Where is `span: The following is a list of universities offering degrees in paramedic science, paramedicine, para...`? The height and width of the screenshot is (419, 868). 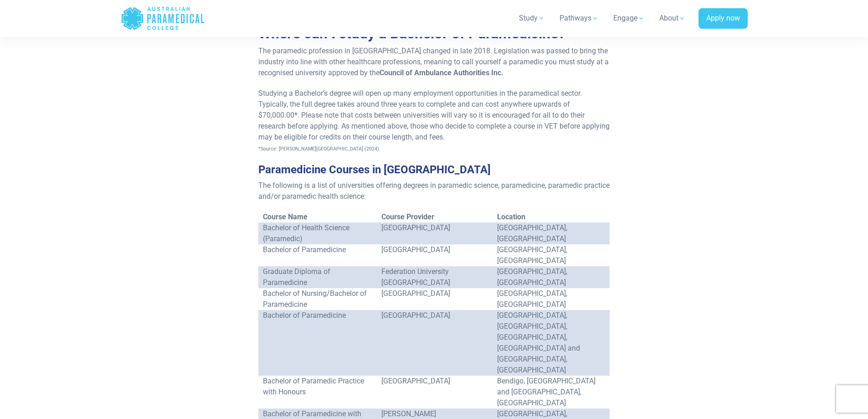
span: The following is a list of universities offering degrees in paramedic science, paramedicine, para... is located at coordinates (434, 190).